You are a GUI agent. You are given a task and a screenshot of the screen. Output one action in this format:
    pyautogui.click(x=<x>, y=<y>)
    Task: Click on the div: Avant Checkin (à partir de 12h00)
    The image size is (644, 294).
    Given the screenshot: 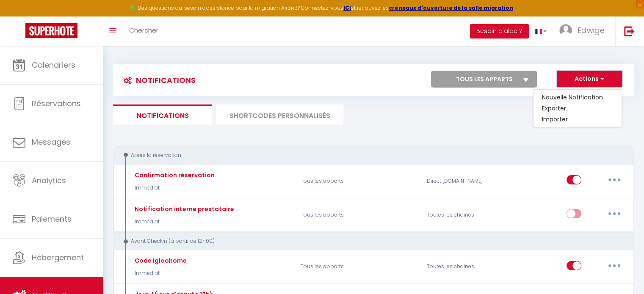 What is the action you would take?
    pyautogui.click(x=368, y=241)
    